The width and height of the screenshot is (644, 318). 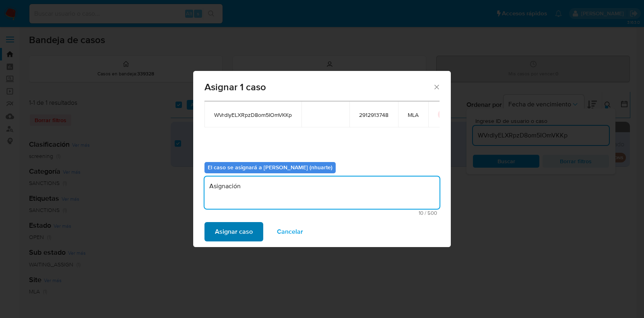 What do you see at coordinates (319, 87) in the screenshot?
I see `span: Asignar 1 caso` at bounding box center [319, 87].